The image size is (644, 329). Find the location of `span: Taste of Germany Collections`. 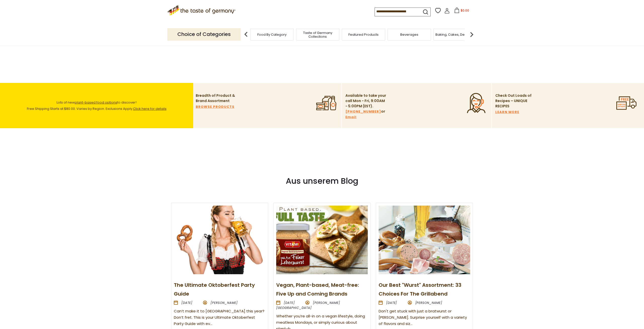

span: Taste of Germany Collections is located at coordinates (318, 35).